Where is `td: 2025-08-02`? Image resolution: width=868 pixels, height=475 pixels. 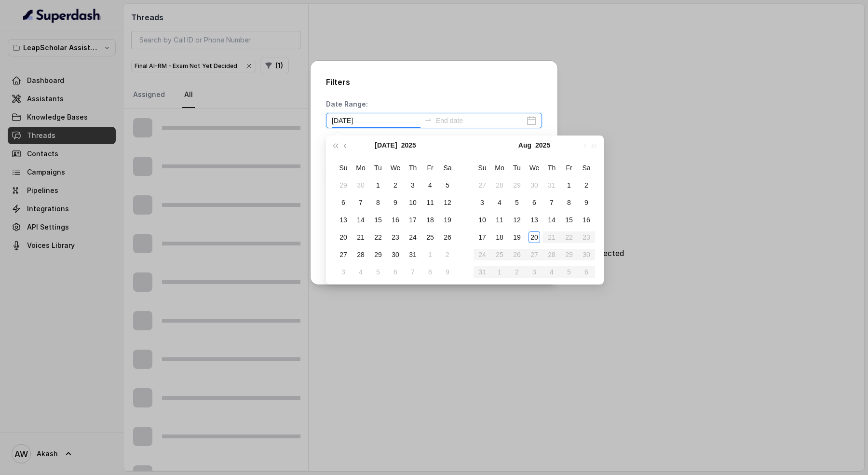
td: 2025-08-02 is located at coordinates (448, 255).